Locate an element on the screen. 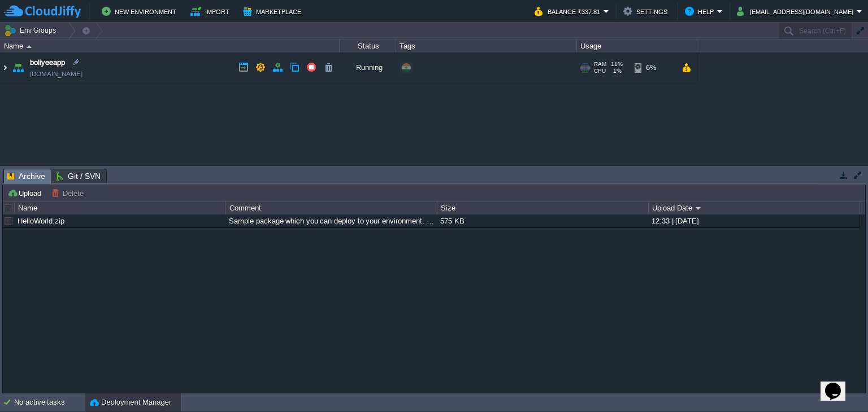  span: CPU is located at coordinates (599, 71).